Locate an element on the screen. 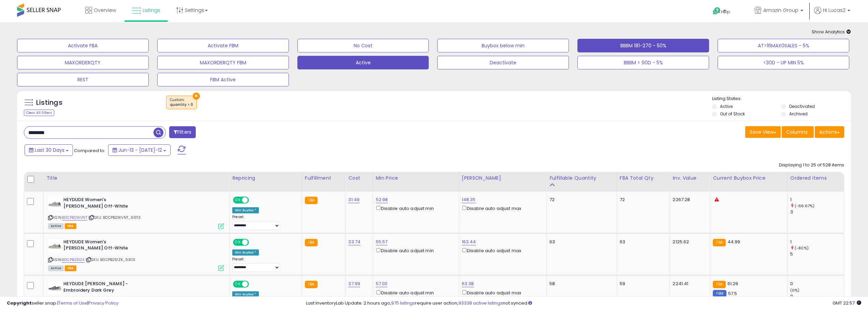 The image size is (868, 310). div: 5 is located at coordinates (817, 254).